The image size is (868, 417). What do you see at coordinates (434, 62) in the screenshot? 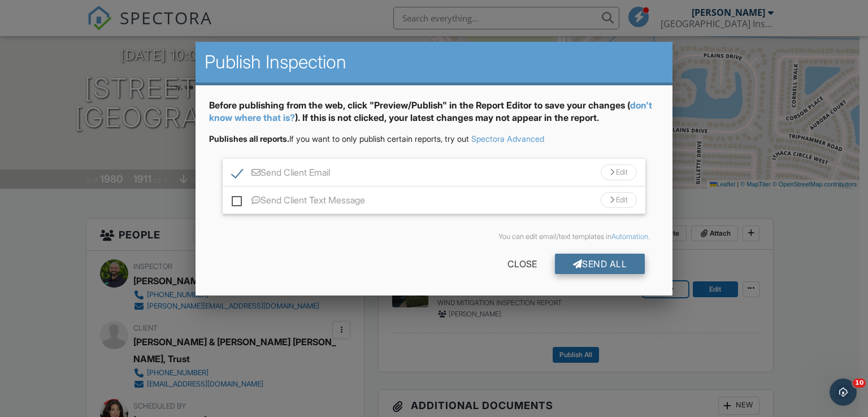
I see `h2: Publish Inspection` at bounding box center [434, 62].